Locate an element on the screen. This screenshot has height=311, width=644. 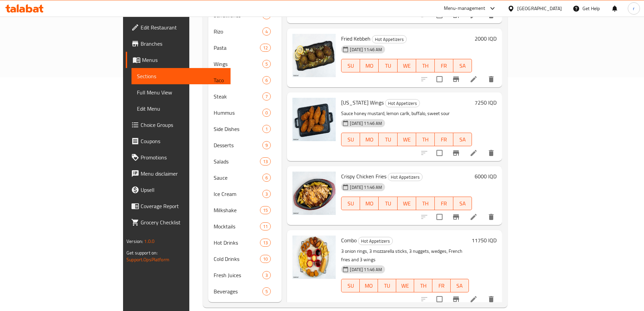
span: Branches is located at coordinates (183, 44).